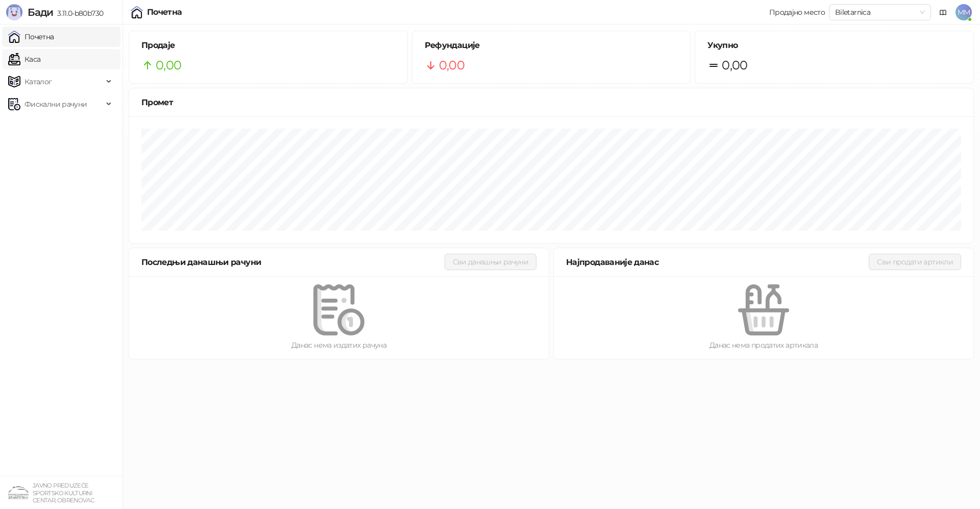  Describe the element at coordinates (15, 12) in the screenshot. I see `img: Logo` at that location.